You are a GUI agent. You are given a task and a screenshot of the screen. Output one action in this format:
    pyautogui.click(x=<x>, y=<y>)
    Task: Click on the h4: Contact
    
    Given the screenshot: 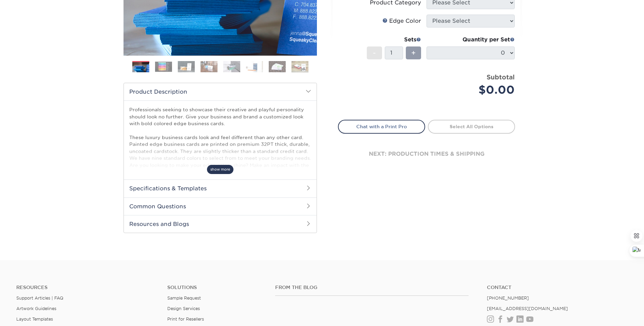 What is the action you would take?
    pyautogui.click(x=557, y=287)
    